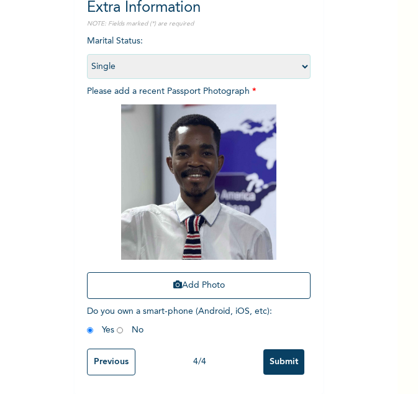 The height and width of the screenshot is (394, 418). Describe the element at coordinates (284, 362) in the screenshot. I see `input: Submit` at that location.